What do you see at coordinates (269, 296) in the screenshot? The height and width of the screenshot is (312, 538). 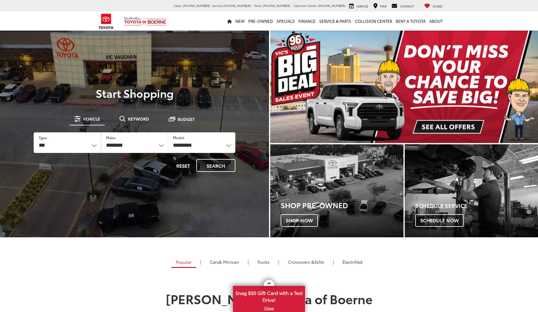 I see `span: Snag $50 Gift Card with a Test Drive!` at bounding box center [269, 296].